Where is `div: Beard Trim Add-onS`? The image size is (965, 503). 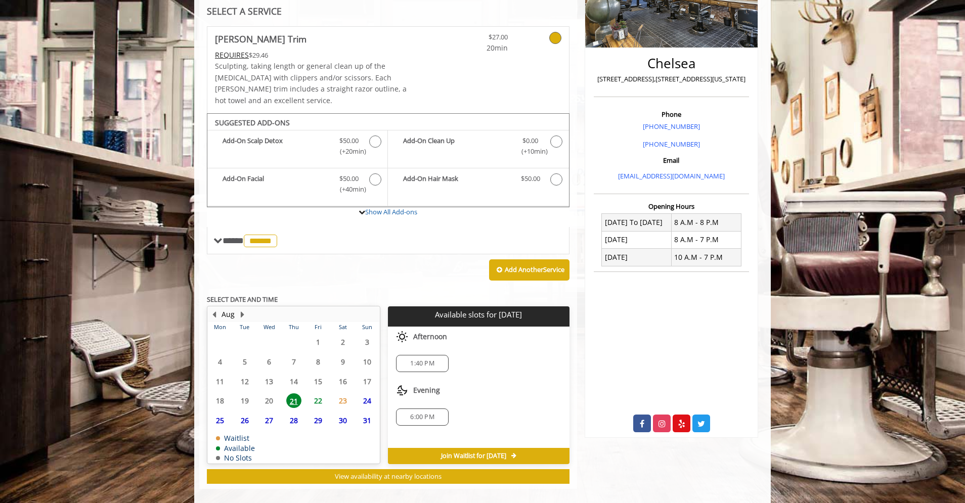
div: Beard Trim Add-onS is located at coordinates (388, 160).